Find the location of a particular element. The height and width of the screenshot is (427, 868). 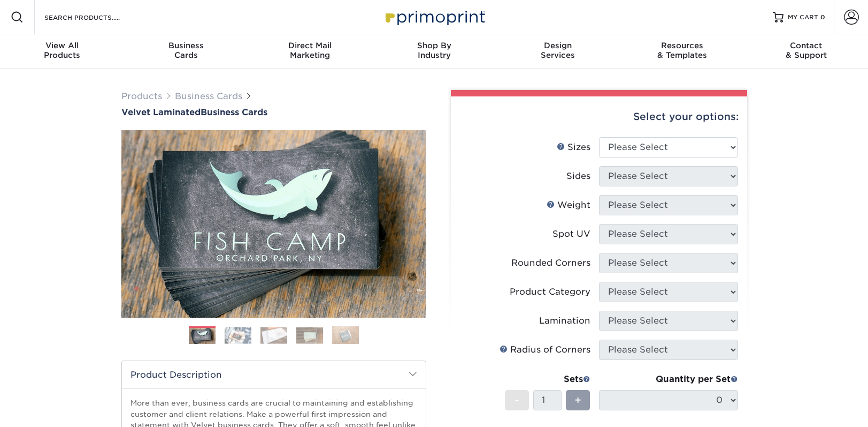

a: Business Cards is located at coordinates (209, 96).